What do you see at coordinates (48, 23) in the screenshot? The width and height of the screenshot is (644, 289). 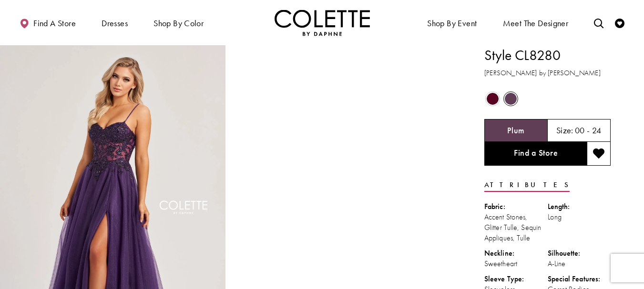 I see `a: Find a store` at bounding box center [48, 23].